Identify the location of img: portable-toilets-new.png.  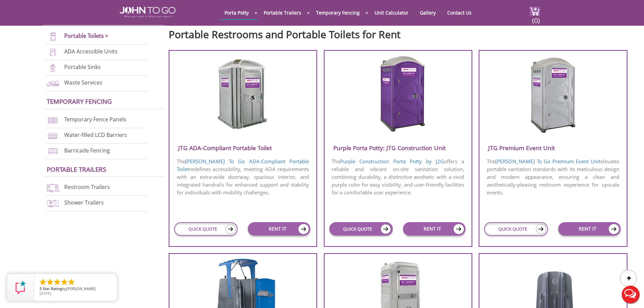
(53, 37).